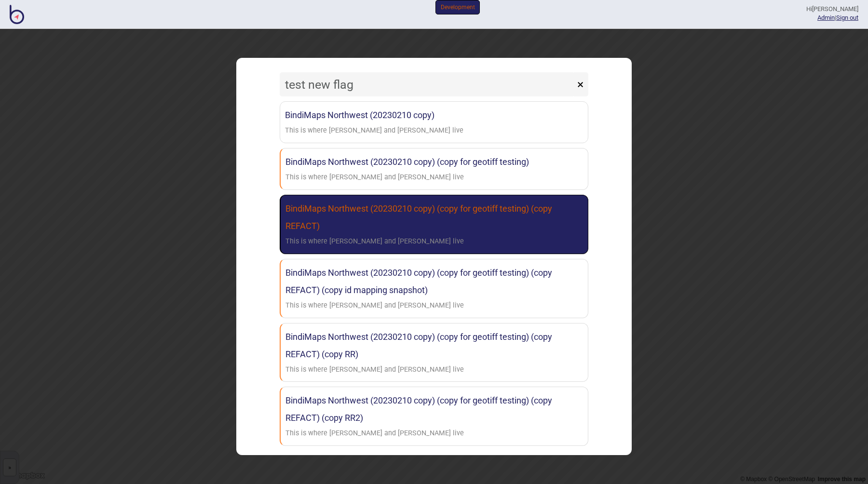  What do you see at coordinates (434, 224) in the screenshot?
I see `a: BindiMaps Northwest (20230210 copy) (copy for geotiff testing) (copy REFACT)This is where [PERSON...` at bounding box center [434, 224].